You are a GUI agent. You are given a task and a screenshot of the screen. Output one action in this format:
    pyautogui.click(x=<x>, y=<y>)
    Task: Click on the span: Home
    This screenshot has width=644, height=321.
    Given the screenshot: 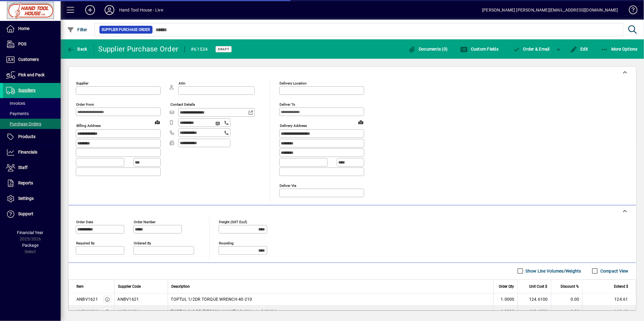 What is the action you would take?
    pyautogui.click(x=24, y=28)
    